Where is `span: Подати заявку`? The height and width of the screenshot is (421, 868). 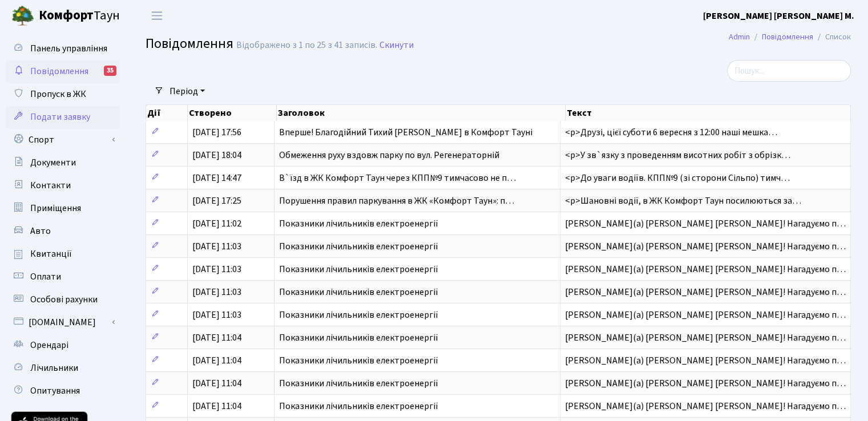 span: Подати заявку is located at coordinates (60, 117).